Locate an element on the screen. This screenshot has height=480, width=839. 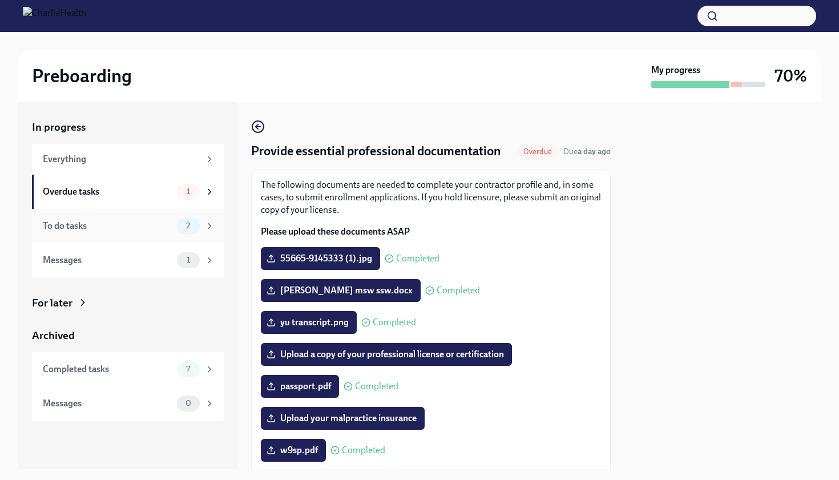
span: Upload a copy of your professional license or certification is located at coordinates (387, 355).